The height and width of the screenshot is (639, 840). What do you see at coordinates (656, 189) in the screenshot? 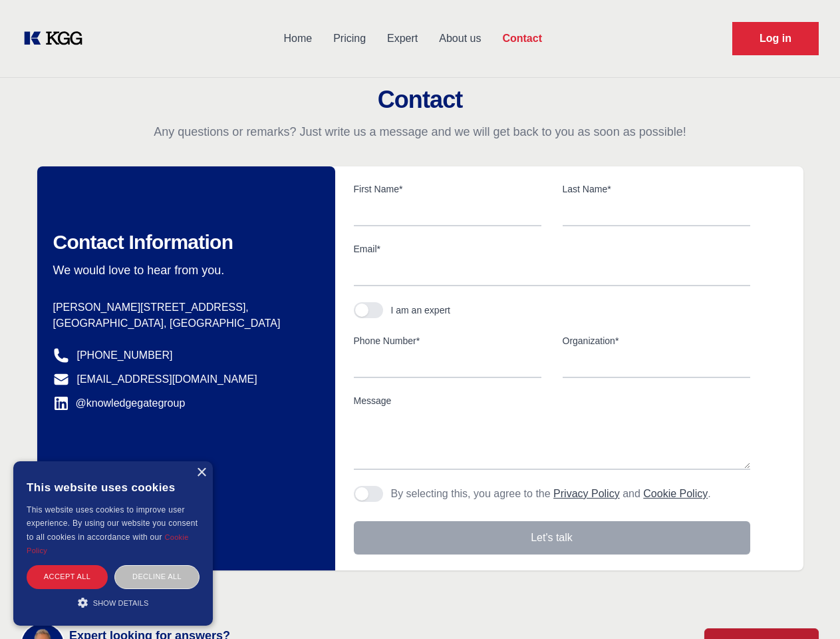
I see `label: Last Name*` at bounding box center [656, 189].